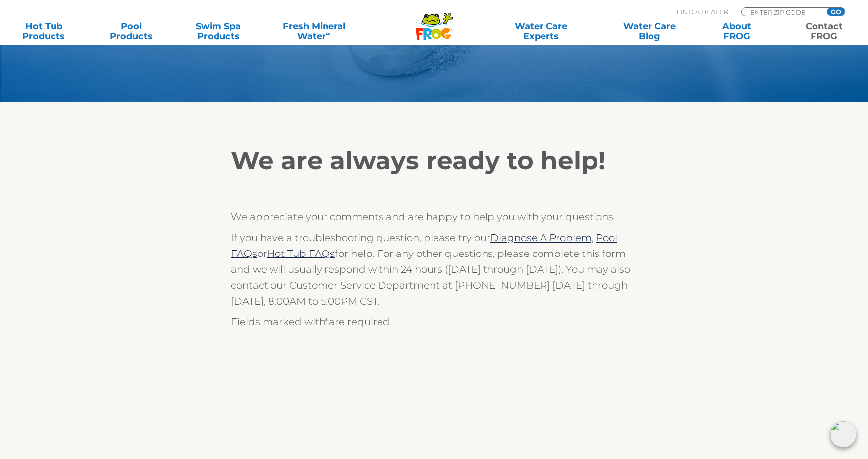 The image size is (868, 459). Describe the element at coordinates (782, 12) in the screenshot. I see `input: Zip Code Form` at that location.